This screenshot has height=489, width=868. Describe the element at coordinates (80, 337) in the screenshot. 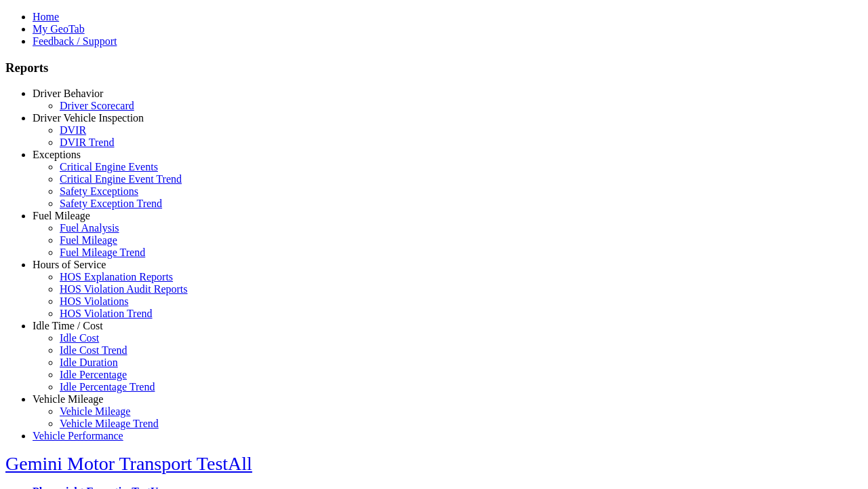

I see `a: Idle Cost` at that location.